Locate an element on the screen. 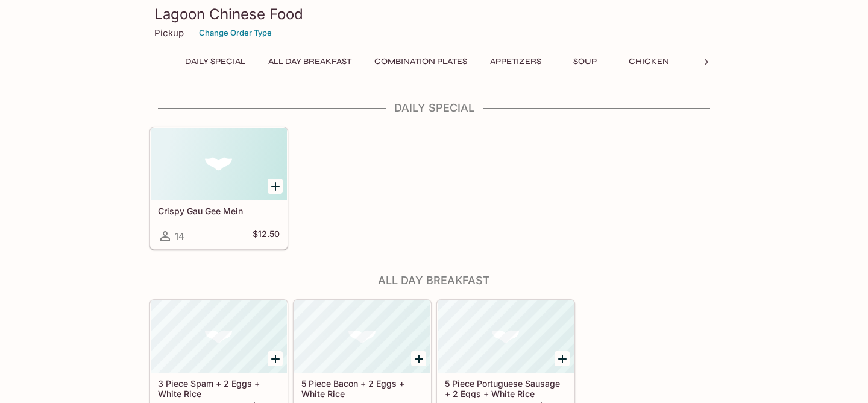  h5: 5 Piece Portuguese Sausage + 2 Eggs + White Rice is located at coordinates (506, 388).